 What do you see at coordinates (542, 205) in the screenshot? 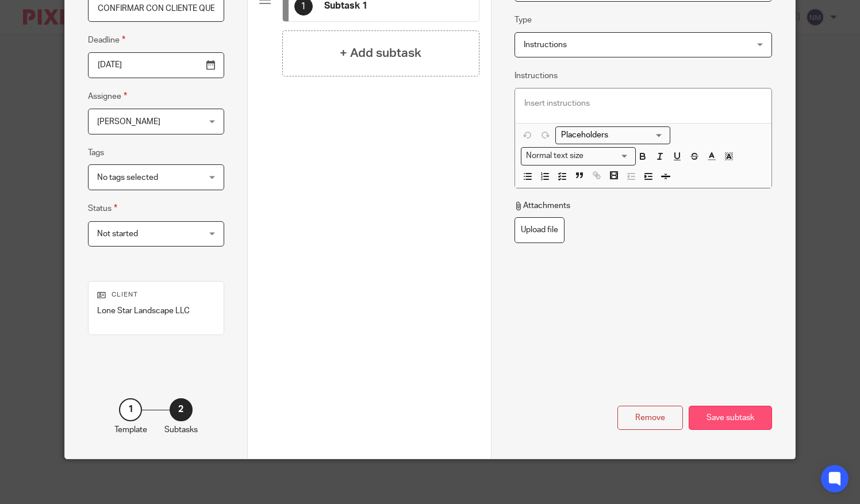
I see `p: Attachments` at bounding box center [542, 205].